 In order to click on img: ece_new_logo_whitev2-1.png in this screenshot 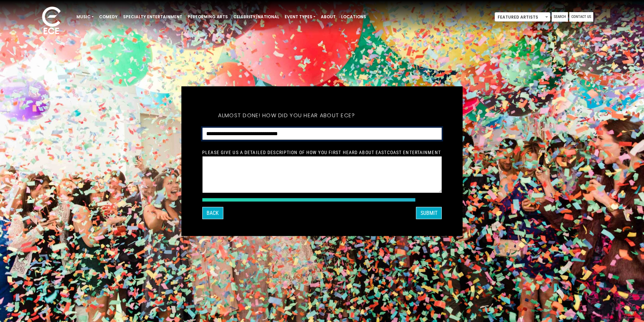, I will do `click(51, 21)`.